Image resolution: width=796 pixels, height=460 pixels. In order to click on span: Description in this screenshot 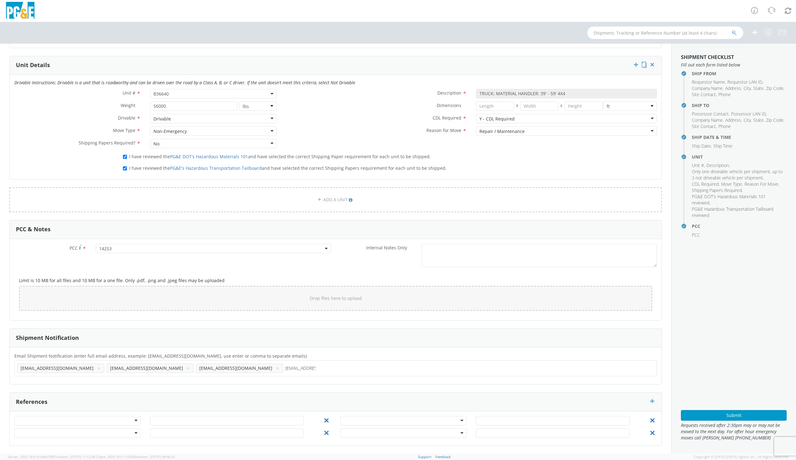, I will do `click(717, 165)`.